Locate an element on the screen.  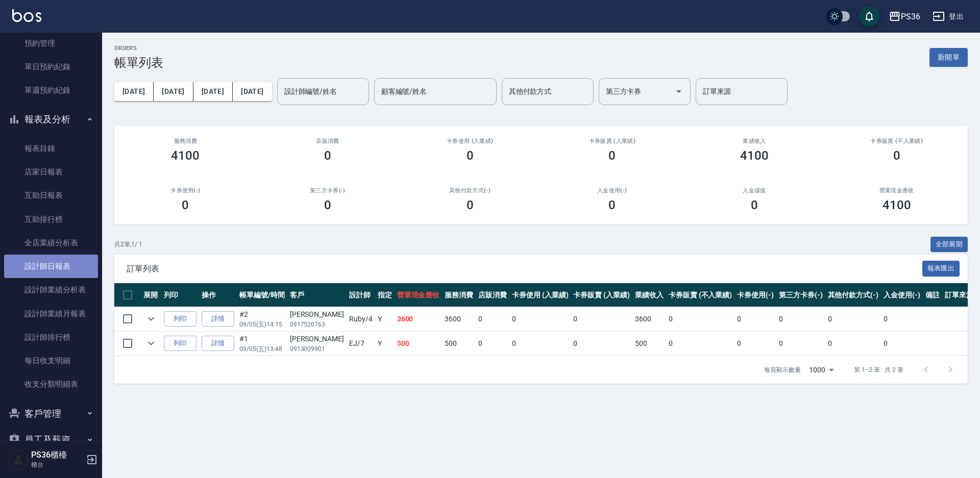
a: 詳情 is located at coordinates (218, 344).